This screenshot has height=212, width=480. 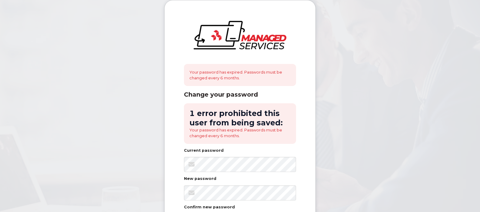 What do you see at coordinates (209, 207) in the screenshot?
I see `label: Confirm new password` at bounding box center [209, 207].